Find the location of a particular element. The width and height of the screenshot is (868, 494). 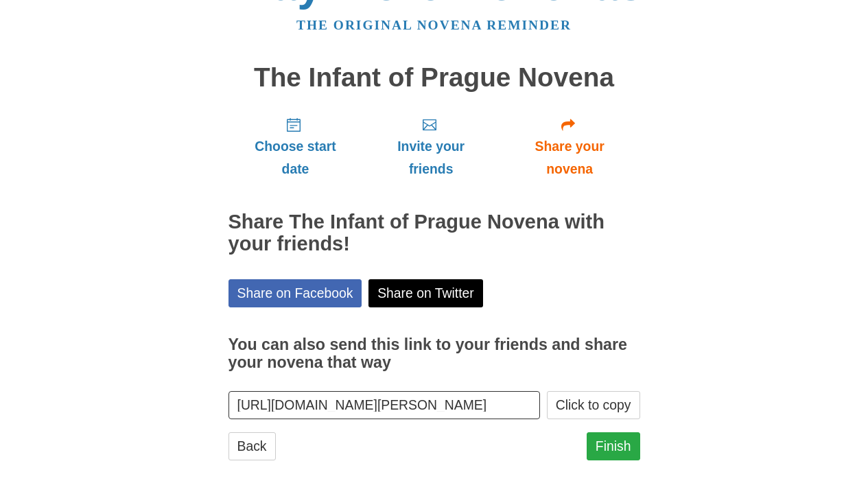

a: Finish is located at coordinates (613, 446).